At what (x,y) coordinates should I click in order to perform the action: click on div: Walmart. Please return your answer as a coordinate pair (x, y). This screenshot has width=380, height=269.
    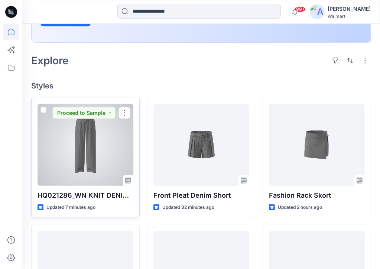
    Looking at the image, I should click on (349, 16).